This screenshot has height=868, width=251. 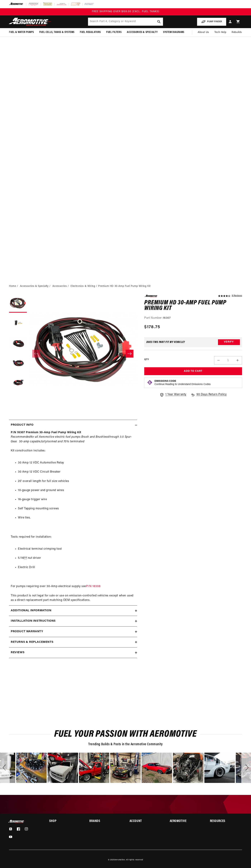 I want to click on a: P/N 16308, so click(x=93, y=586).